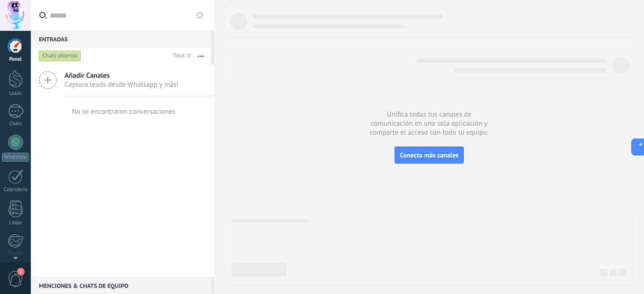 The width and height of the screenshot is (644, 294). Describe the element at coordinates (429, 155) in the screenshot. I see `span: Conecta más canales` at that location.